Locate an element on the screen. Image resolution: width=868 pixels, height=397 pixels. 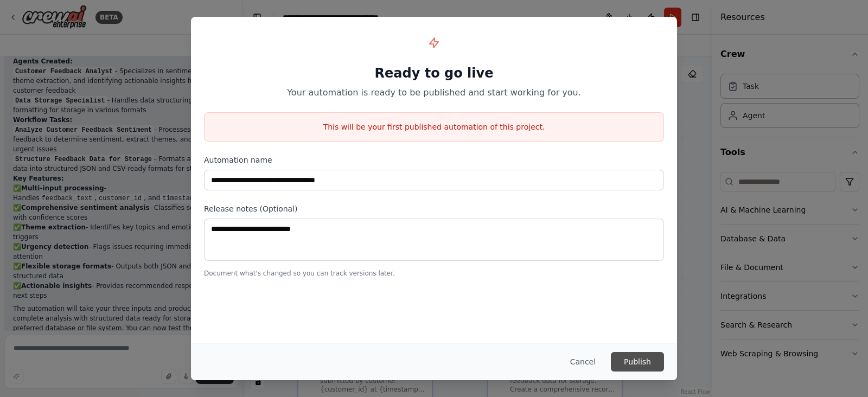
button: Publish is located at coordinates (637, 362).